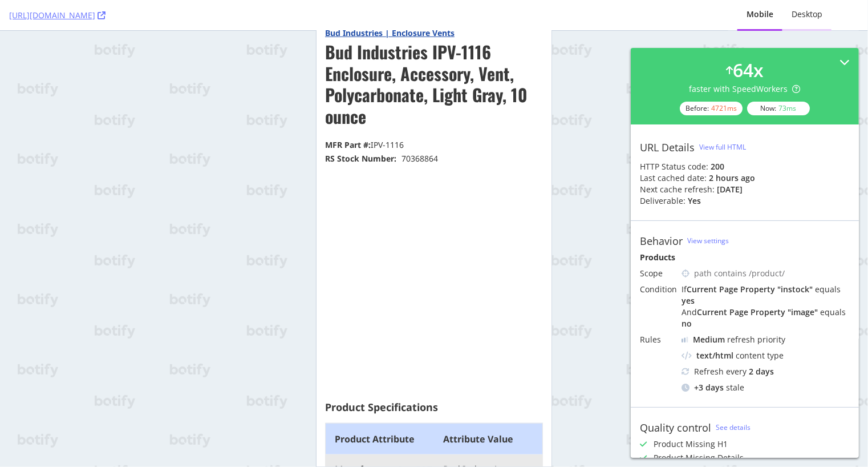 The height and width of the screenshot is (467, 868). I want to click on div: 64 x, so click(748, 70).